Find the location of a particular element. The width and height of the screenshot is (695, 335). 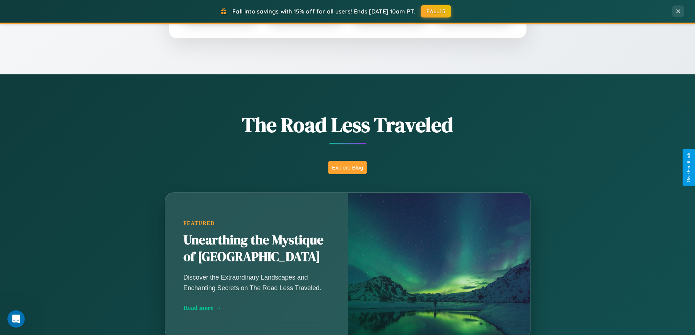

p: Discover the Extraordinary Landscapes and Enchanting Secrets on The Road Less Traveled. is located at coordinates (257, 283).